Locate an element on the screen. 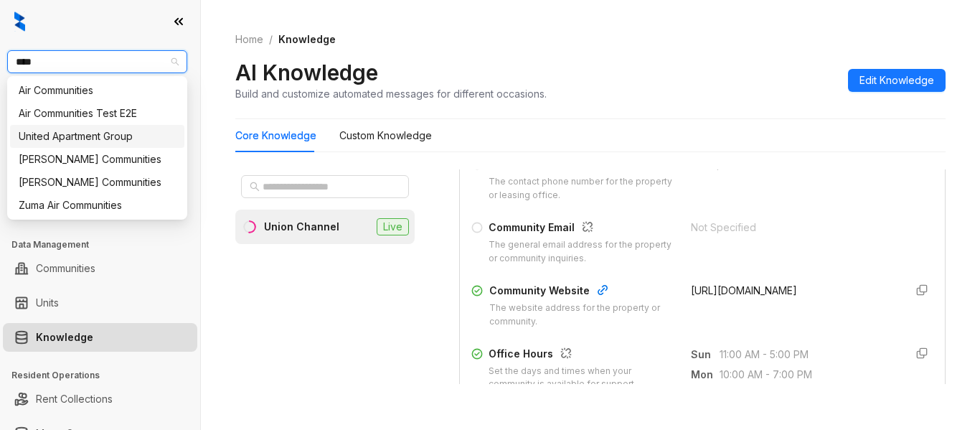  button: Edit Knowledge is located at coordinates (897, 81).